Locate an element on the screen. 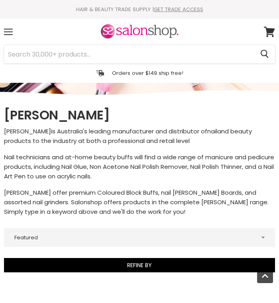 Image resolution: width=279 pixels, height=303 pixels. span: is Australia's leading manufacturer and distributor of is located at coordinates (129, 131).